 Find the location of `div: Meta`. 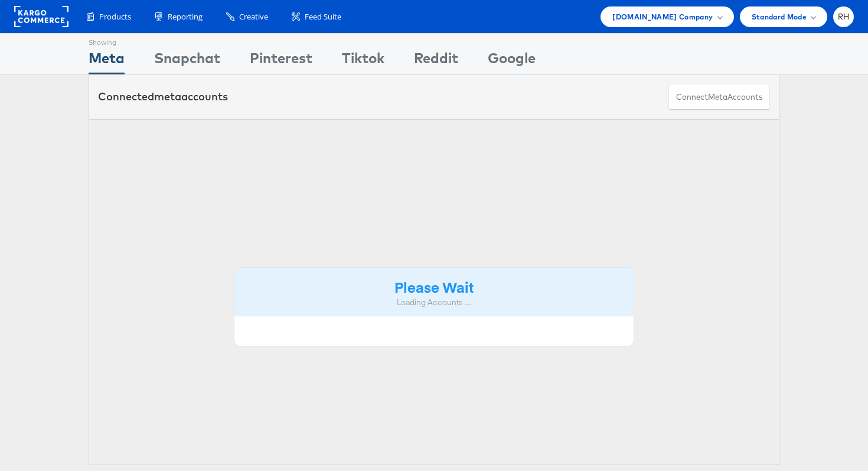

div: Meta is located at coordinates (106, 61).